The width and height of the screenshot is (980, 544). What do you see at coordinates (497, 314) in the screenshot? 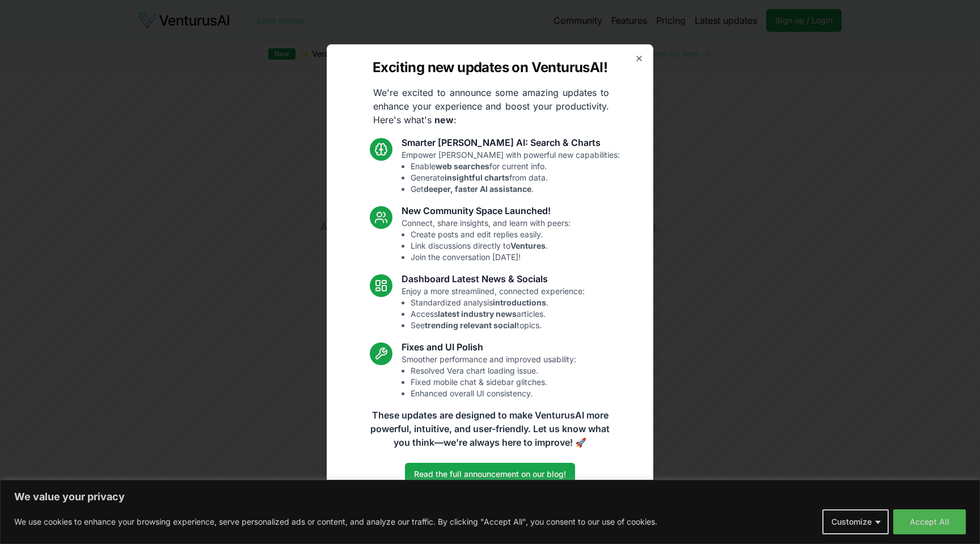
I see `li: Access articles.` at bounding box center [497, 314].